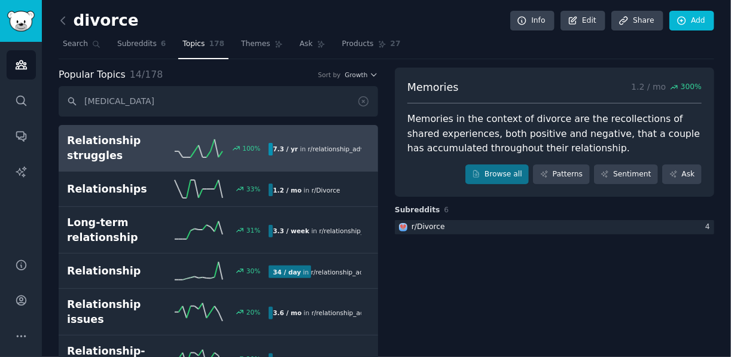  I want to click on h2: Relationships, so click(117, 189).